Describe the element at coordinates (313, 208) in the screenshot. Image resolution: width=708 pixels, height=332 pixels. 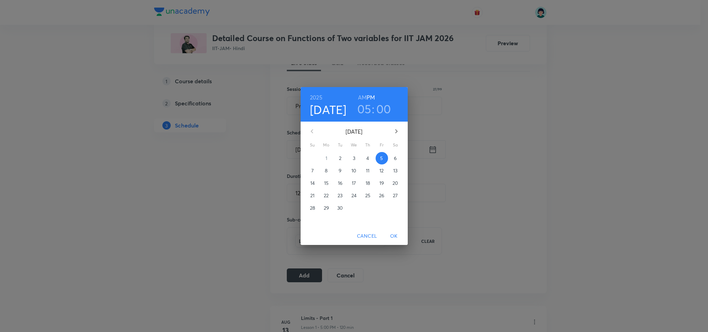
I see `button: 28` at that location.